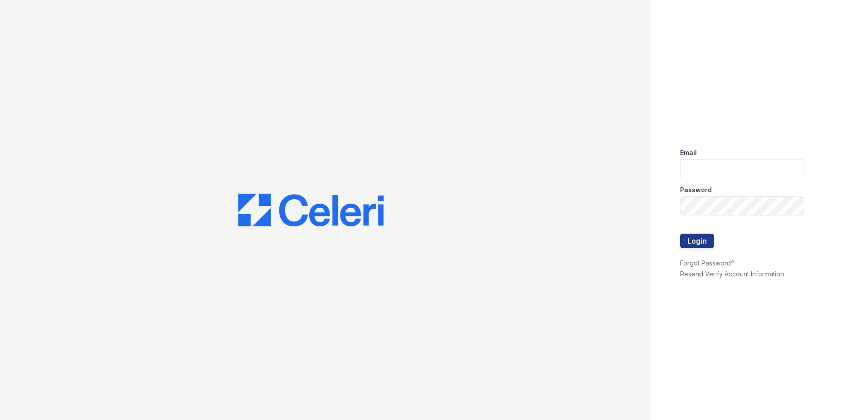  I want to click on label: Password, so click(696, 190).